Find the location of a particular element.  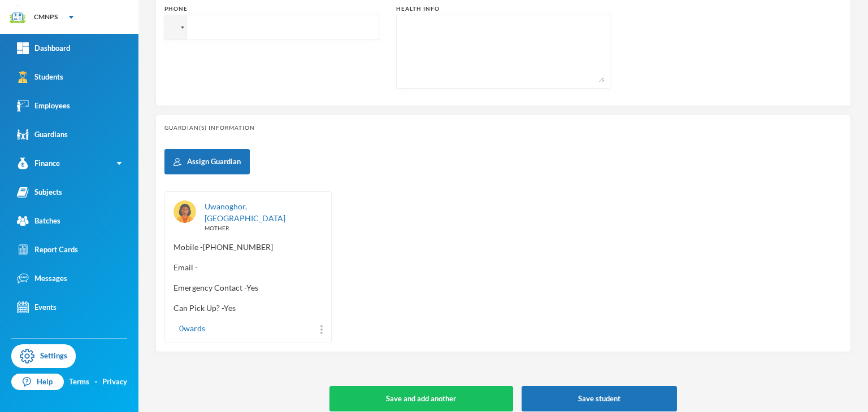

div: Guardian(s) Information is located at coordinates (503, 128).